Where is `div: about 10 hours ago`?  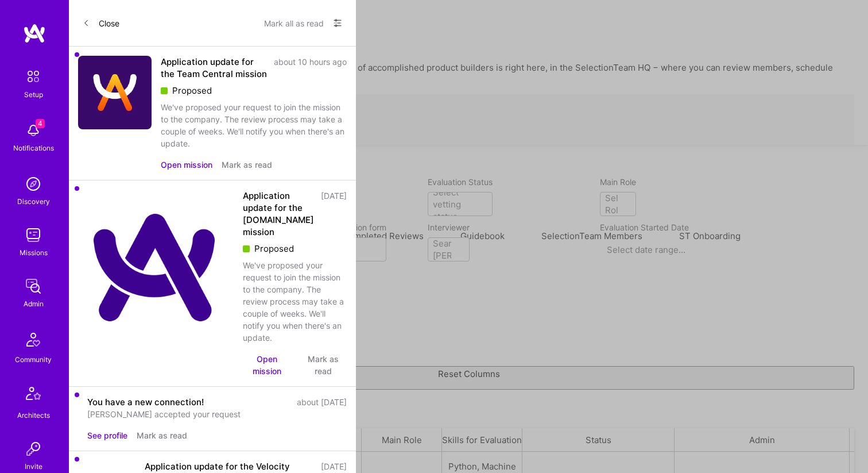 div: about 10 hours ago is located at coordinates (310, 68).